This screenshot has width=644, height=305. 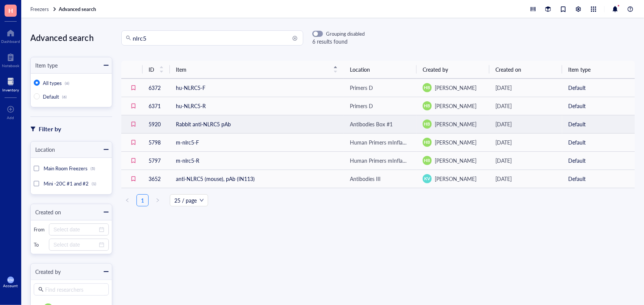 What do you see at coordinates (94, 184) in the screenshot?
I see `div: (1)` at bounding box center [94, 184].